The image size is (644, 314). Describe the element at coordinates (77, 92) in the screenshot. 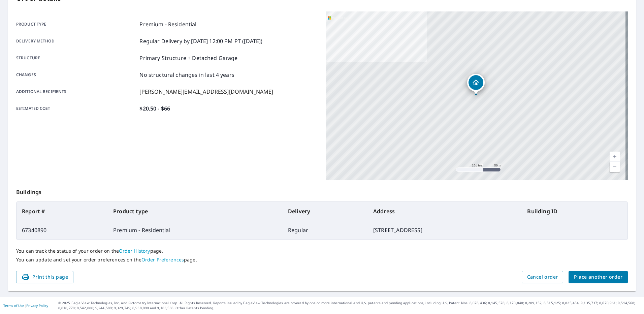

I see `p: Additional recipients` at that location.